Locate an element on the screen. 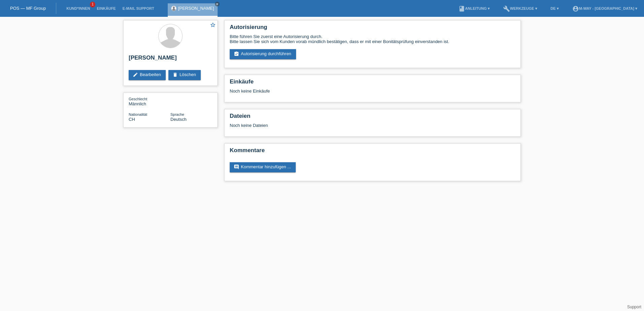 The image size is (644, 311). i: account_circle is located at coordinates (576, 9).